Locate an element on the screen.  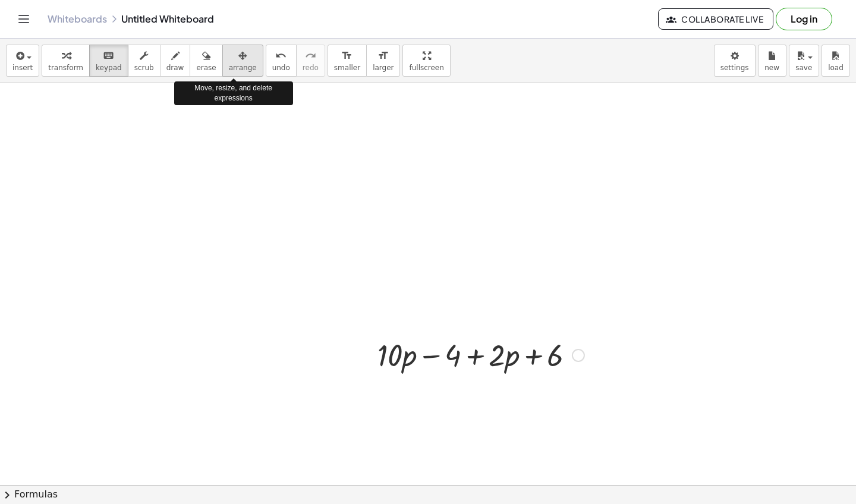
span: fullscreen is located at coordinates (427, 68).